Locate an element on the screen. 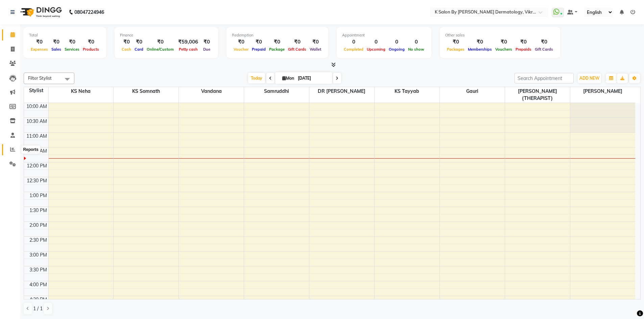 The height and width of the screenshot is (319, 644). div: Finance is located at coordinates (166, 35).